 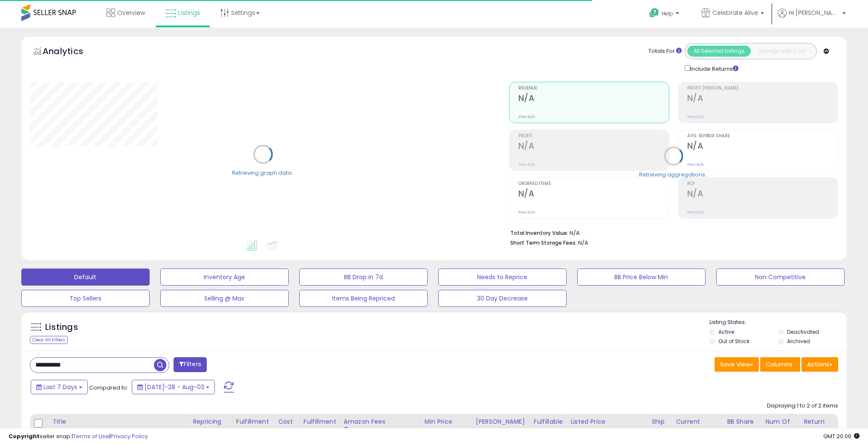 I want to click on div: Ship Price, so click(x=660, y=426).